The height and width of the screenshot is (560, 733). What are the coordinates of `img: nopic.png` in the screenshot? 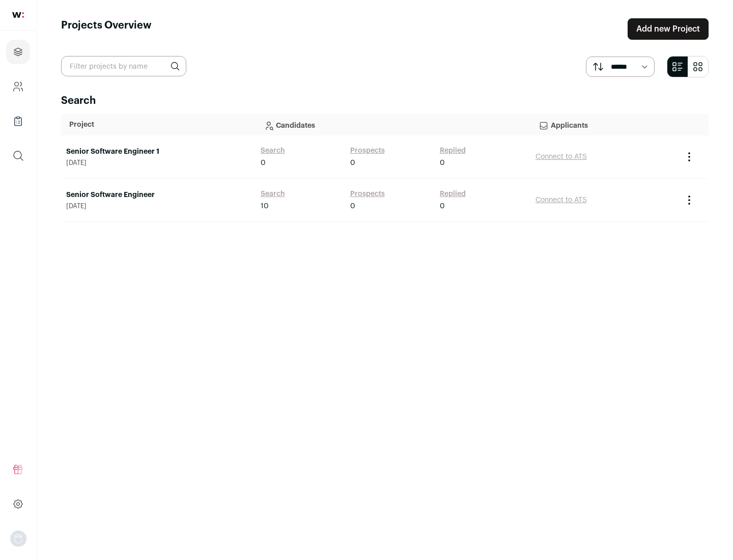 It's located at (18, 539).